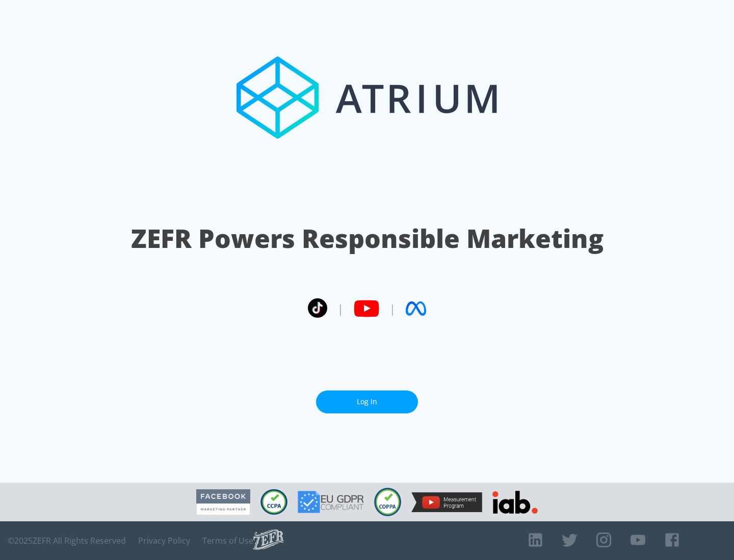 Image resolution: width=734 pixels, height=560 pixels. What do you see at coordinates (367, 402) in the screenshot?
I see `a: Log In` at bounding box center [367, 402].